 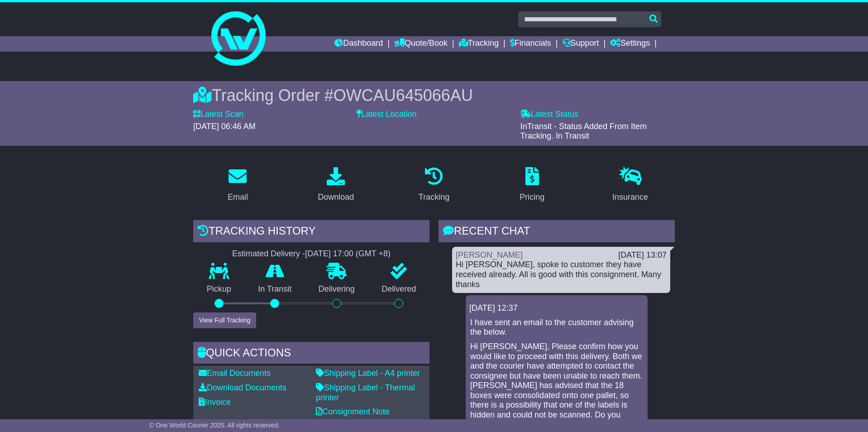 What do you see at coordinates (434, 95) in the screenshot?
I see `div: Tracking Order #` at bounding box center [434, 95].